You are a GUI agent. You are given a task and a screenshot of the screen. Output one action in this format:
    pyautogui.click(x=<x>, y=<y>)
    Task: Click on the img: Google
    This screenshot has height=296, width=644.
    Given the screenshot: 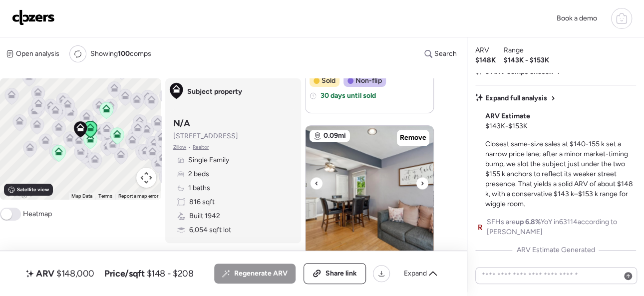 What is the action you would take?
    pyautogui.click(x=19, y=193)
    